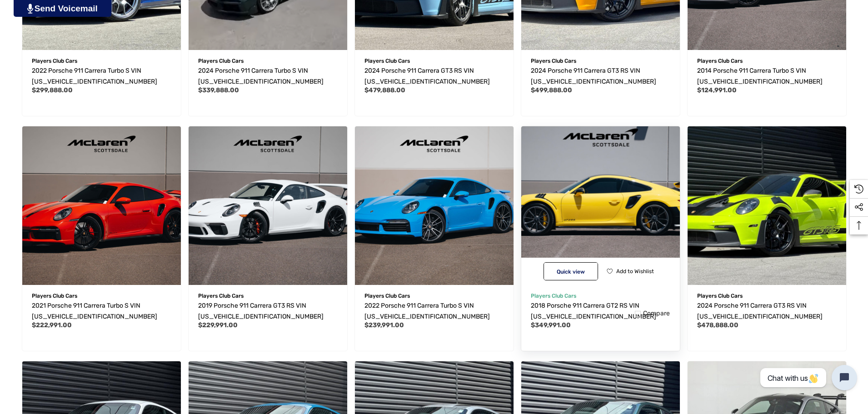  Describe the element at coordinates (268, 205) in the screenshot. I see `img: For Sale: 2019 Porsche 911 Carrera GT3 RS VIN WP0AF2A92KS164899` at that location.